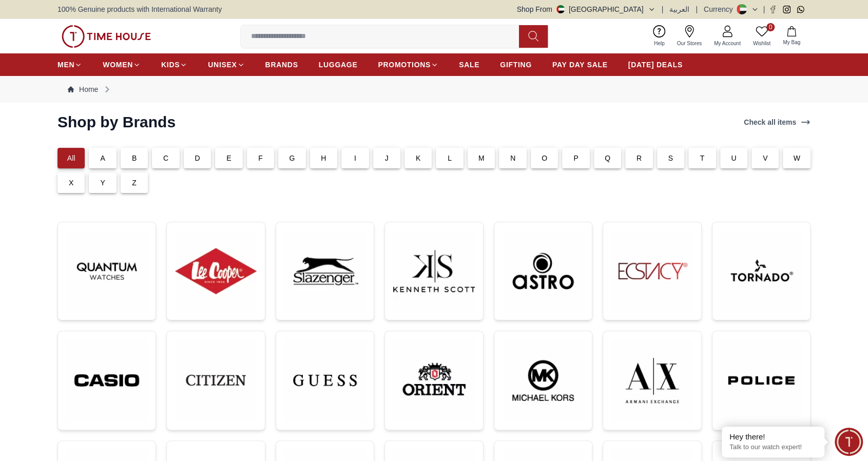 The height and width of the screenshot is (461, 868). Describe the element at coordinates (229, 158) in the screenshot. I see `p: E` at that location.